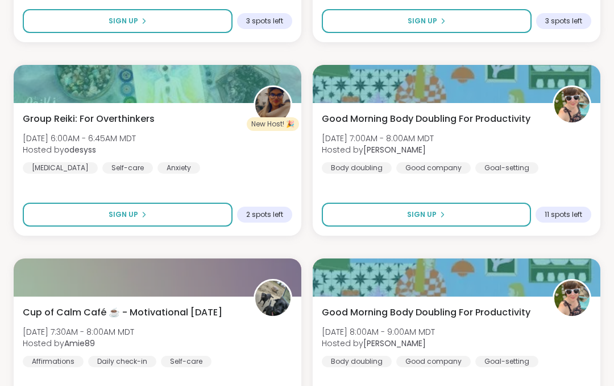  What do you see at coordinates (273, 124) in the screenshot?
I see `div: New Host! 🎉` at bounding box center [273, 124].